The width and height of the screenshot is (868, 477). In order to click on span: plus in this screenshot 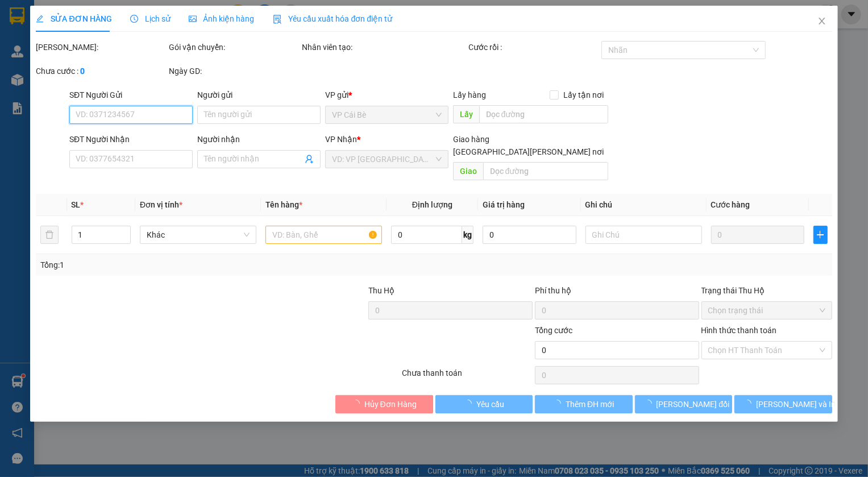, I will do `click(820, 235)`.